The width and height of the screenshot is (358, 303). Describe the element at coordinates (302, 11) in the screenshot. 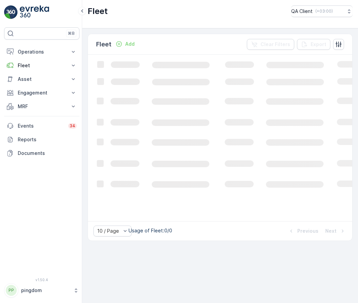

I see `p: QA Client` at that location.